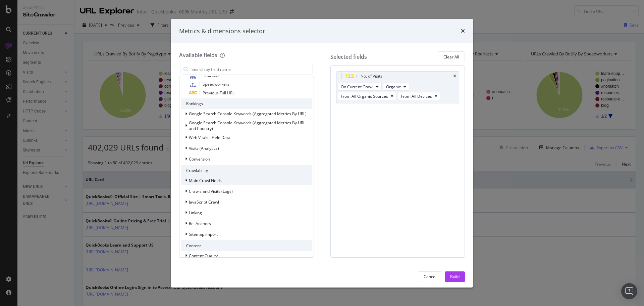  What do you see at coordinates (451, 57) in the screenshot?
I see `button: Clear All` at bounding box center [451, 57].